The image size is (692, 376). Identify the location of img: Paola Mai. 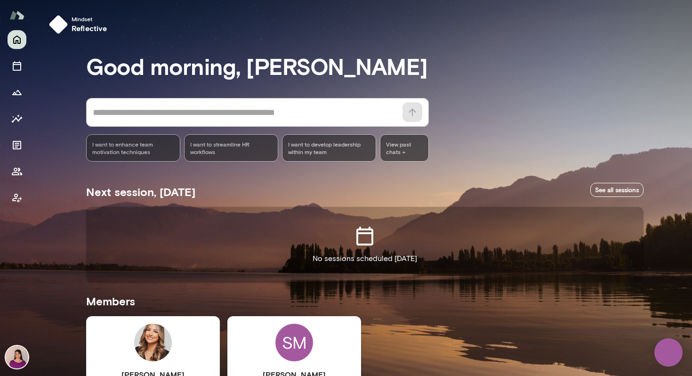
(153, 342).